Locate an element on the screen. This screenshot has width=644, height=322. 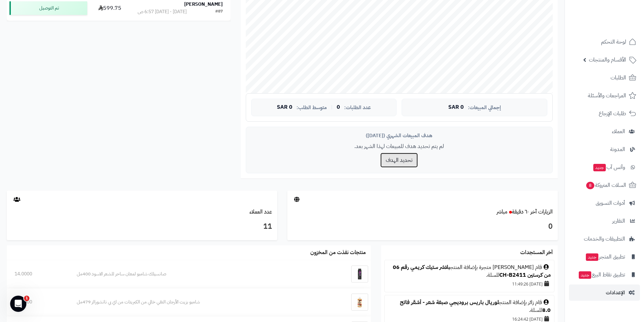
div: قام زائر بإضافة المنتج للسلة. is located at coordinates (469, 306).